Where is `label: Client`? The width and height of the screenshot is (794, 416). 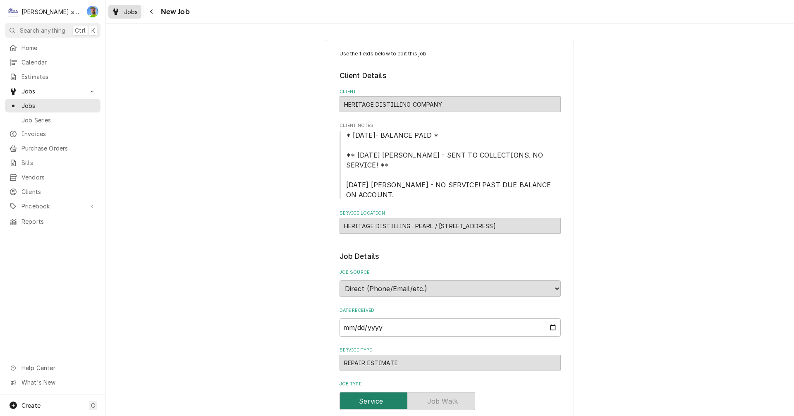
label: Client is located at coordinates (450, 92).